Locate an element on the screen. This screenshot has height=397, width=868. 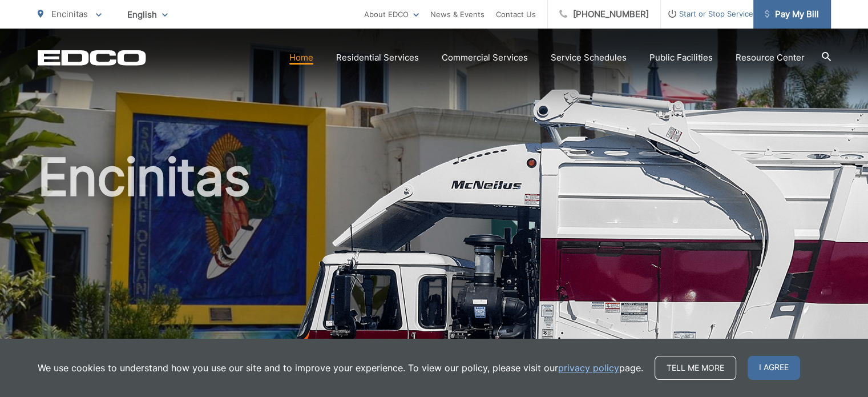
a: privacy policy is located at coordinates (588, 368).